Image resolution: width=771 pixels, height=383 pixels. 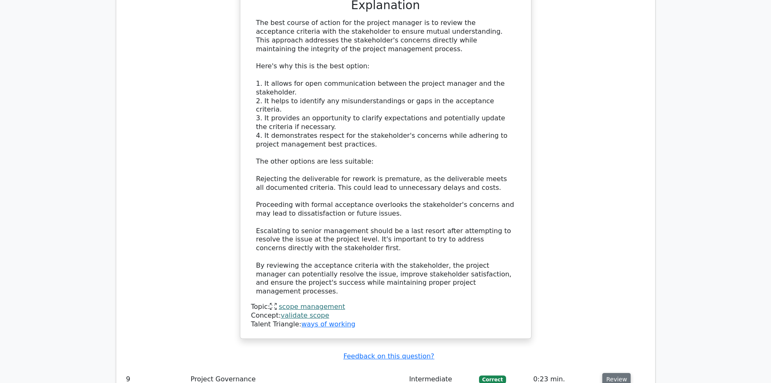 I want to click on div: Concept:, so click(x=386, y=316).